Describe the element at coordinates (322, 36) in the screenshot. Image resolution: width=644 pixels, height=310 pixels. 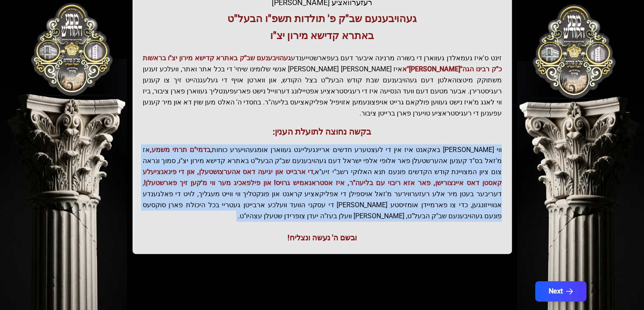
I see `h3: באתרא קדישא מירון יצ"ו` at that location.